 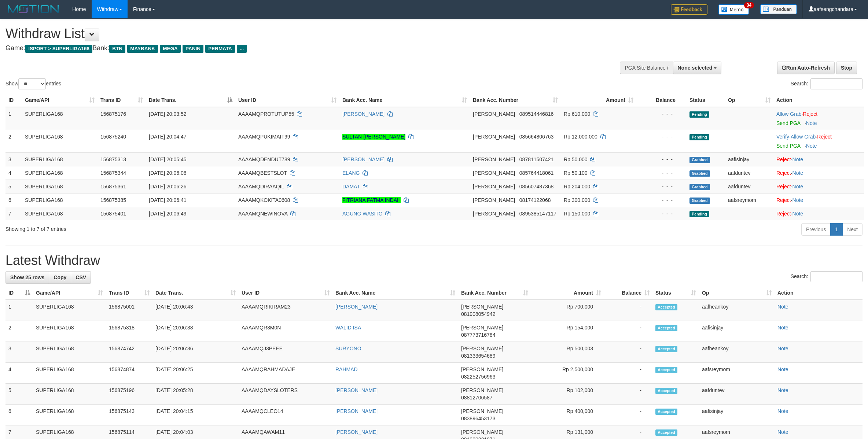 I want to click on span: Rp 150.000, so click(x=577, y=213).